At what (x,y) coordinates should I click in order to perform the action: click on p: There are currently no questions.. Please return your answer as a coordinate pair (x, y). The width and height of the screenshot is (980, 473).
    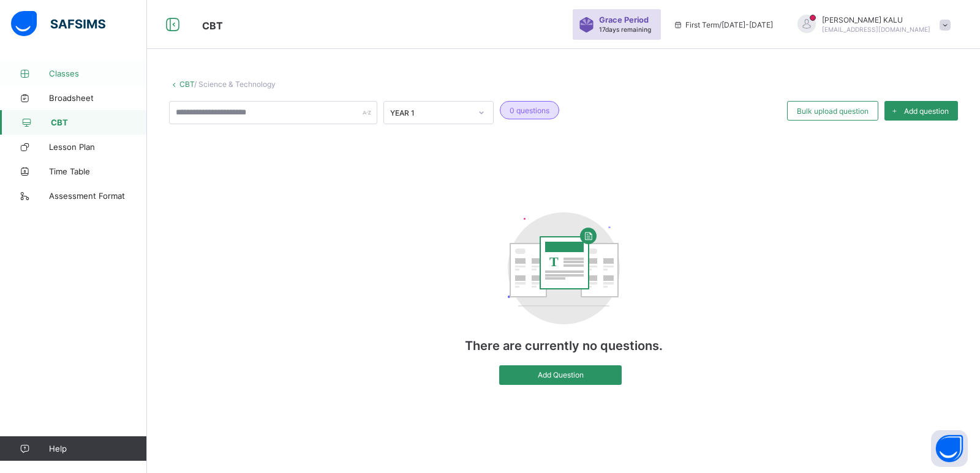
    Looking at the image, I should click on (563, 346).